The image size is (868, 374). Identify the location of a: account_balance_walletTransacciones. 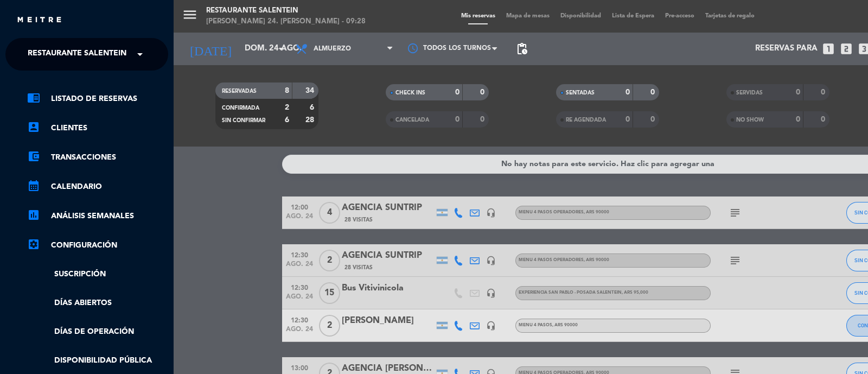
(98, 157).